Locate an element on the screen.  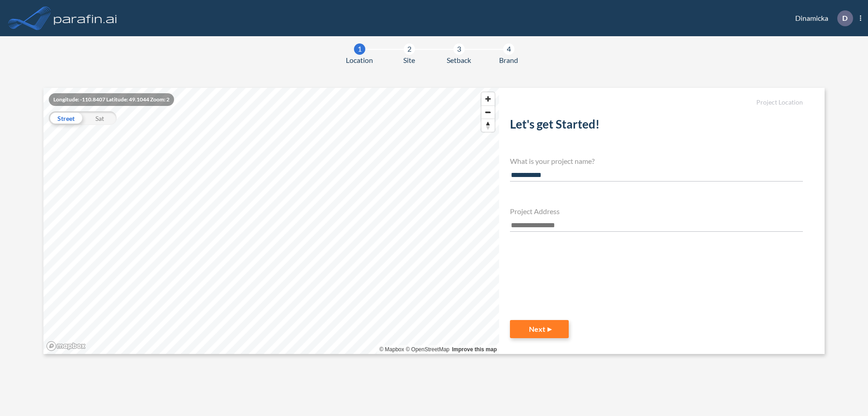
a: Improve this map is located at coordinates (474, 349).